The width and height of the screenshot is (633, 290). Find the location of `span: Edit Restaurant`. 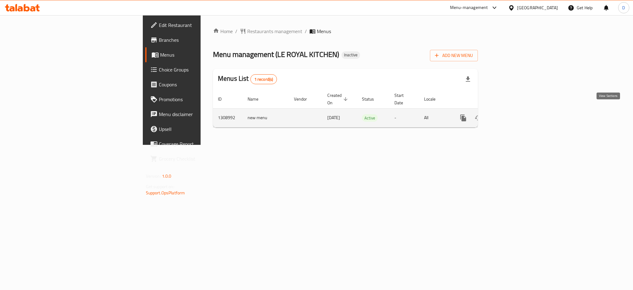

span: Edit Restaurant is located at coordinates (201, 25).